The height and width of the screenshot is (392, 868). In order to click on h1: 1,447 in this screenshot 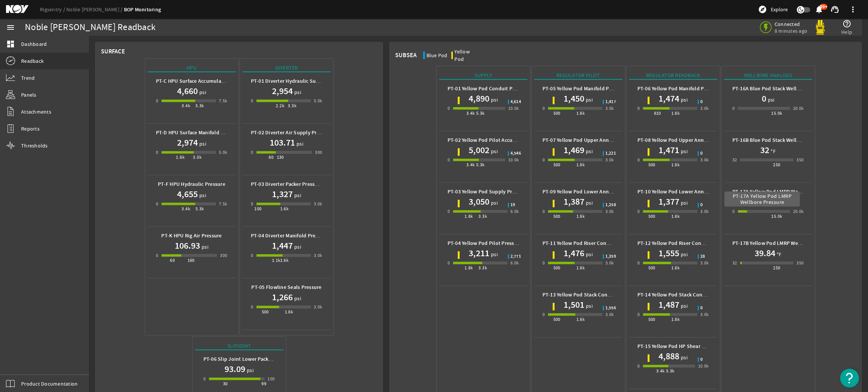, I will do `click(283, 246)`.